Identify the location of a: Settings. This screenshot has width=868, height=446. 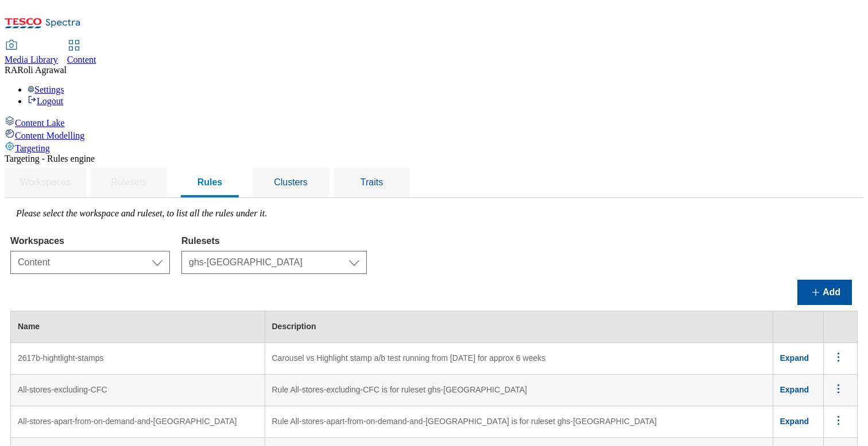
(46, 89).